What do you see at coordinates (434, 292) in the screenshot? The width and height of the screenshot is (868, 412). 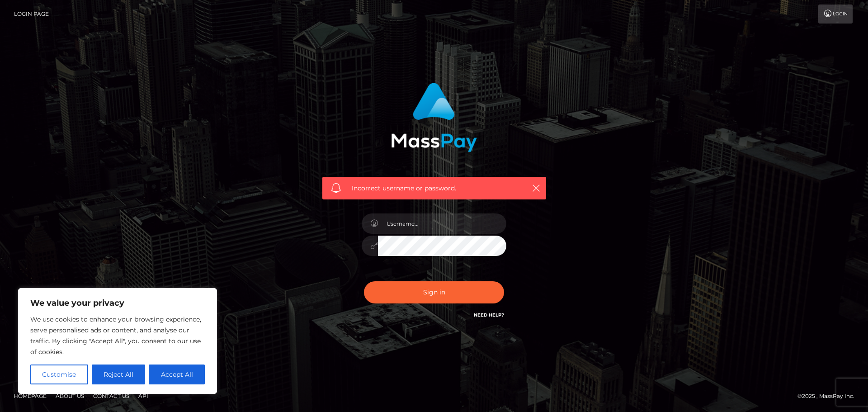 I see `button: Sign in` at bounding box center [434, 292].